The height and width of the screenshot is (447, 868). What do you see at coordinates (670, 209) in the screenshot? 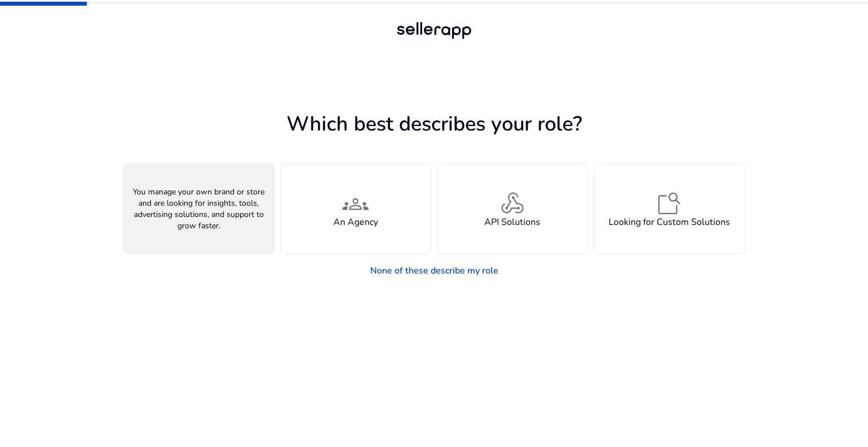
I see `button: feature_searchLooking for Custom Solutions` at bounding box center [670, 209].